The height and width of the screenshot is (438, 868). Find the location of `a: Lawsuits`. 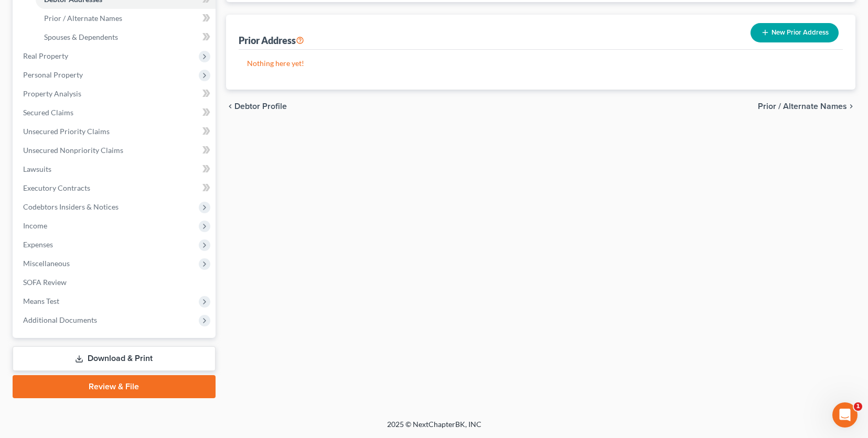

a: Lawsuits is located at coordinates (115, 169).